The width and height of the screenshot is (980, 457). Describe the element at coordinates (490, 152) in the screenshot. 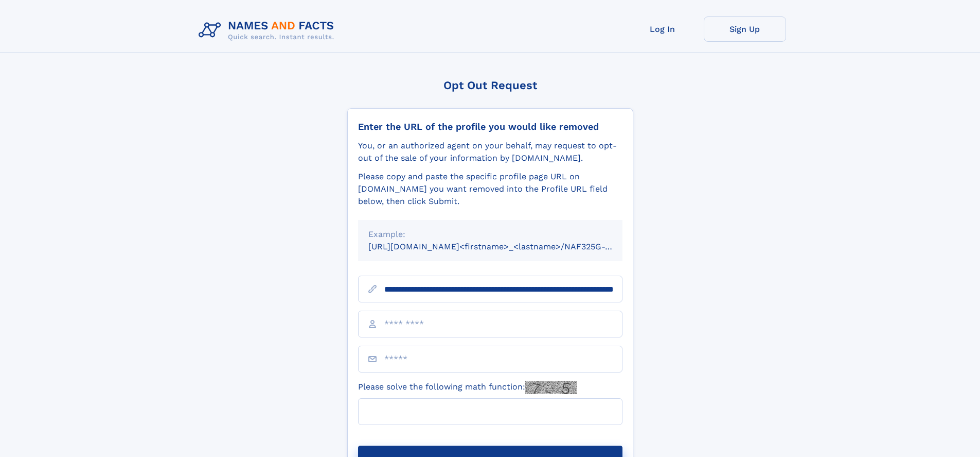

I see `div: You, or an authorized agent on your behalf, may request to opt-out of the sale of your informatio...` at that location.